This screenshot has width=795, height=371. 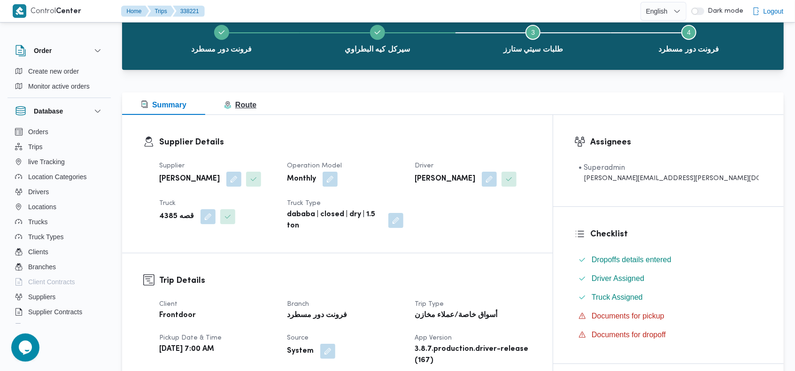 What do you see at coordinates (19, 11) in the screenshot?
I see `img: X8yXhbKr1z7QwAAAABJRU5ErkJggg==` at bounding box center [19, 11].